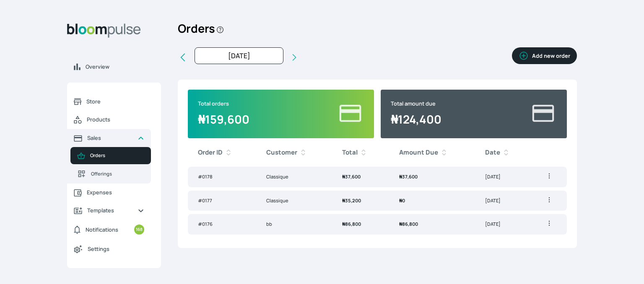 This screenshot has width=644, height=284. I want to click on a: Notifications168, so click(109, 229).